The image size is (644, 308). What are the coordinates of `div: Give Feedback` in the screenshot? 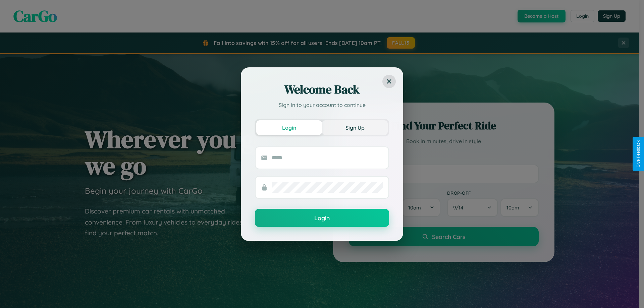 It's located at (638, 154).